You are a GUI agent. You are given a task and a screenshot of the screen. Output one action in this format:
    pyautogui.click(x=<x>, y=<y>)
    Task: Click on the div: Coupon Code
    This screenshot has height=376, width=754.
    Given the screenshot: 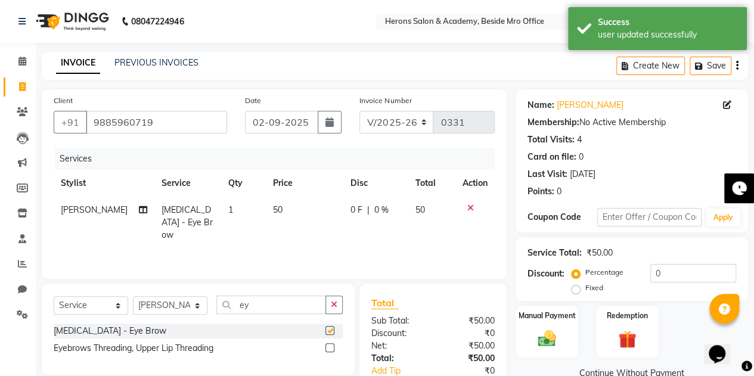 What is the action you would take?
    pyautogui.click(x=562, y=217)
    